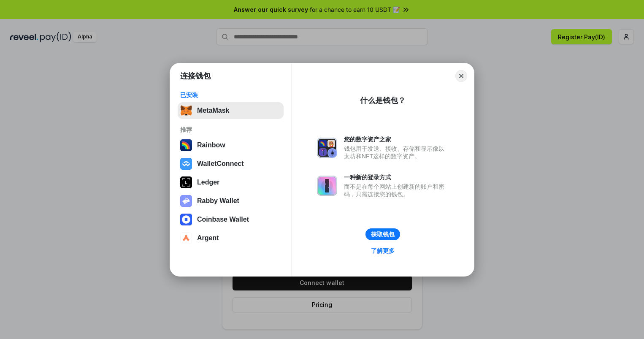  Describe the element at coordinates (383, 234) in the screenshot. I see `div: 获取钱包` at that location.